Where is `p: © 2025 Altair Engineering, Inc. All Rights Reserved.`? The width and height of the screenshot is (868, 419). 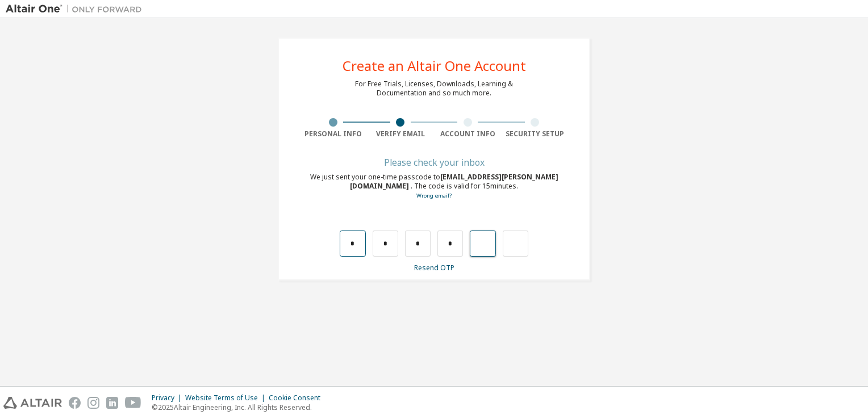
p: © 2025 Altair Engineering, Inc. All Rights Reserved. is located at coordinates (239, 407).